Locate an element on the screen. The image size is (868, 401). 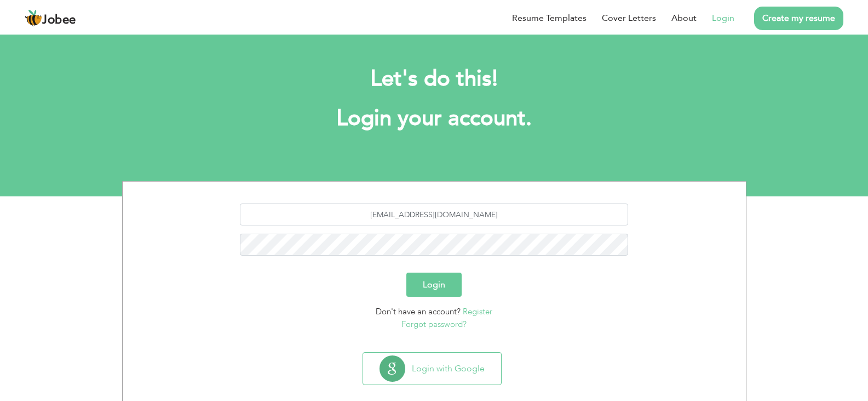
h2: Let's do this! is located at coordinates (434, 79).